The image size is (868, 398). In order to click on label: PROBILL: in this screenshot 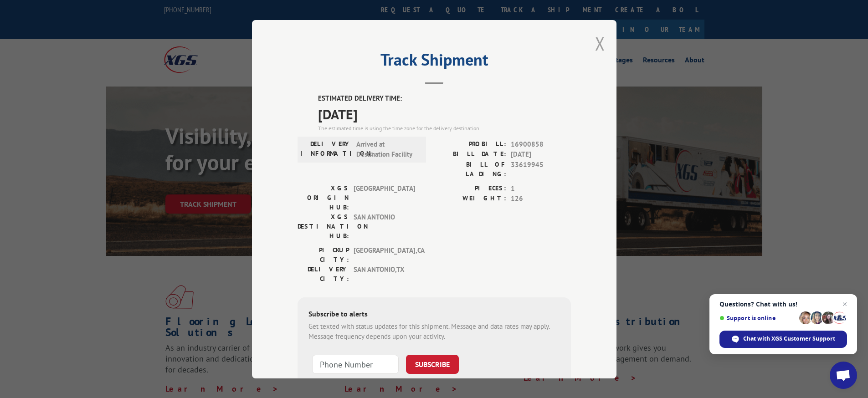, I will do `click(470, 144)`.